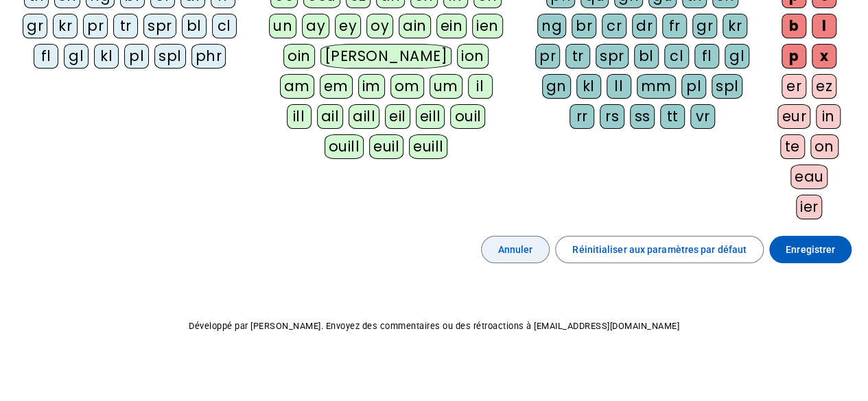 The width and height of the screenshot is (868, 401). I want to click on div: dr, so click(645, 26).